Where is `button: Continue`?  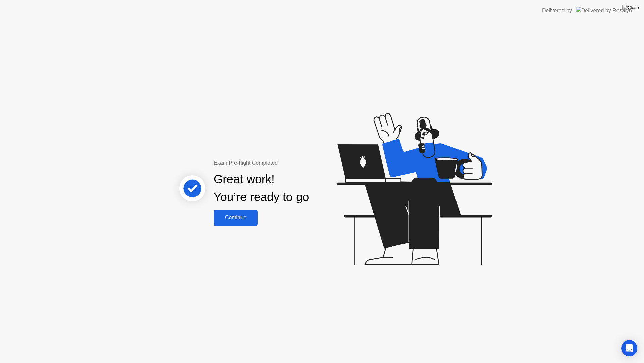 button: Continue is located at coordinates (235, 218).